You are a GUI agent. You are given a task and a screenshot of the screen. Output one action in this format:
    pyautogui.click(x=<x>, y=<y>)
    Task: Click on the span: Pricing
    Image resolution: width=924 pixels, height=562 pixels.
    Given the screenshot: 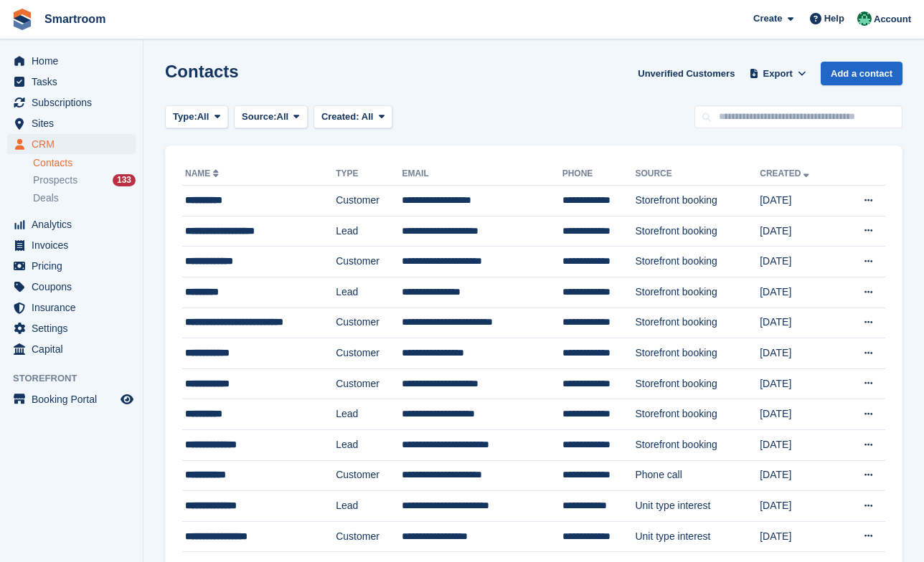 What is the action you would take?
    pyautogui.click(x=75, y=266)
    